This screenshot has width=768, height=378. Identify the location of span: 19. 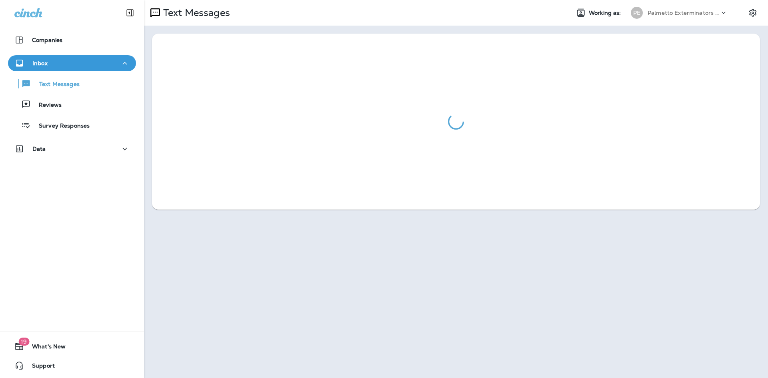
(24, 342).